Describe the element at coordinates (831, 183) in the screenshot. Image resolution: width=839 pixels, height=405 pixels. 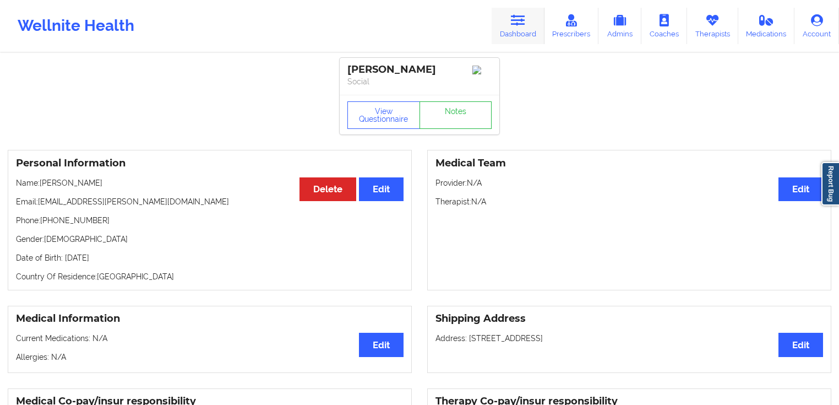
I see `a: Report Bug` at that location.